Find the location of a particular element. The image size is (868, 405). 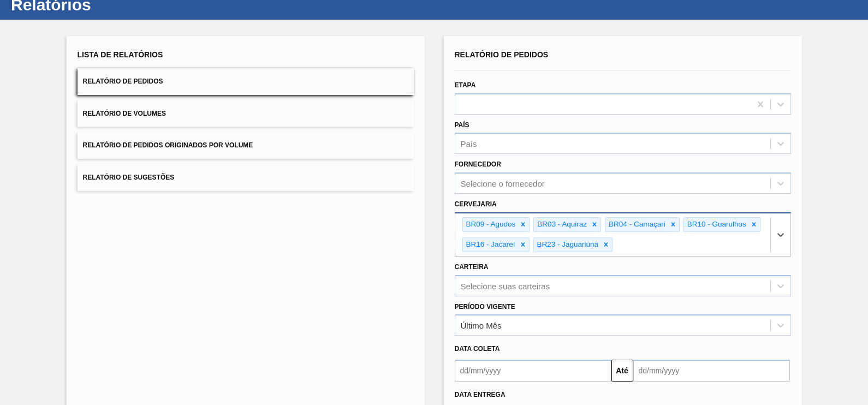

div: Último Mês is located at coordinates (481, 326).